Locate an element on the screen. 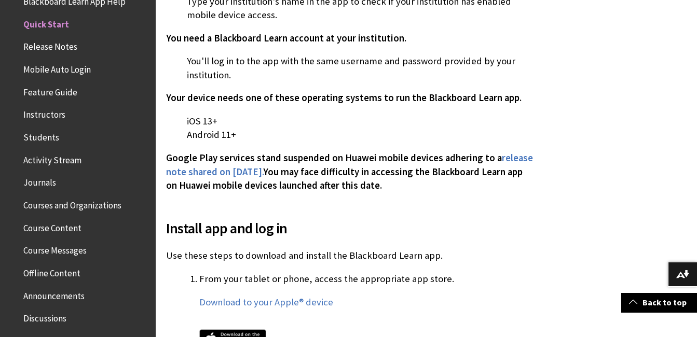  span: Course Messages is located at coordinates (55, 249).